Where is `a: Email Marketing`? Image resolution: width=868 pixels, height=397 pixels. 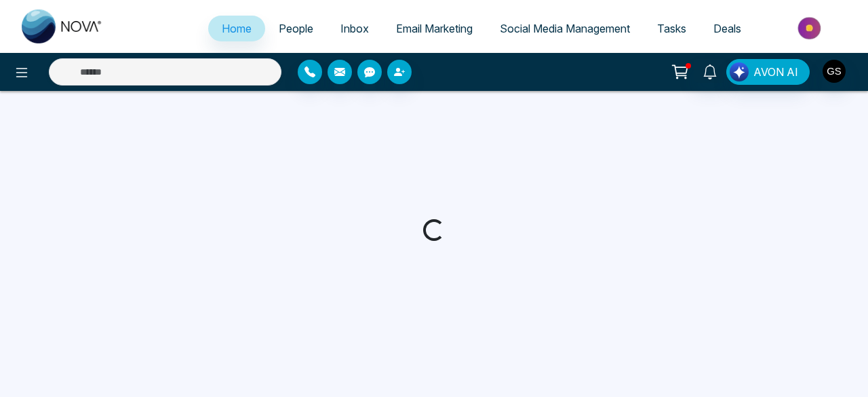
a: Email Marketing is located at coordinates (434, 29).